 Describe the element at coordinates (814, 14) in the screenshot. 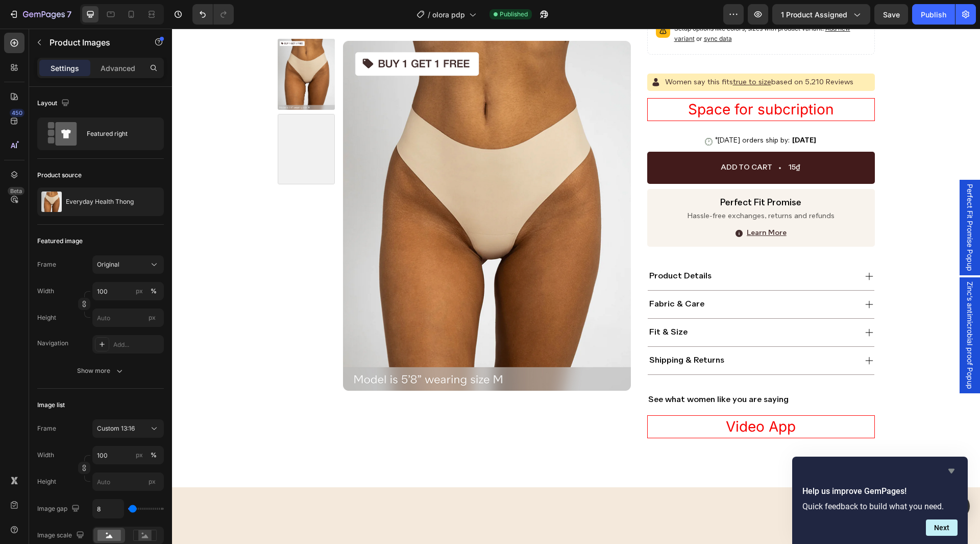

I see `span: 1 product assigned` at that location.